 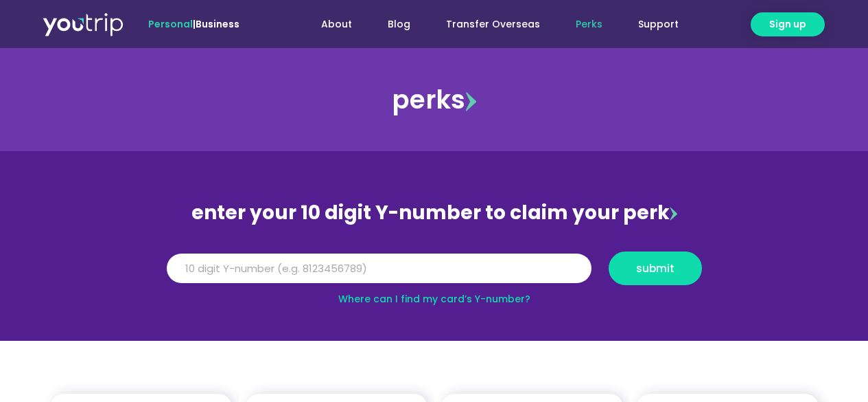 I want to click on a: Business, so click(x=217, y=24).